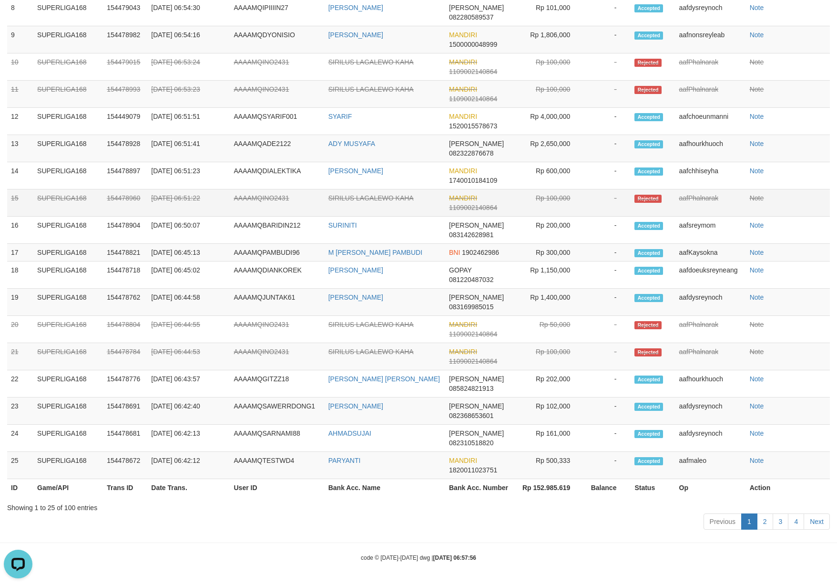 This screenshot has width=837, height=586. What do you see at coordinates (20, 356) in the screenshot?
I see `td: 21` at bounding box center [20, 356].